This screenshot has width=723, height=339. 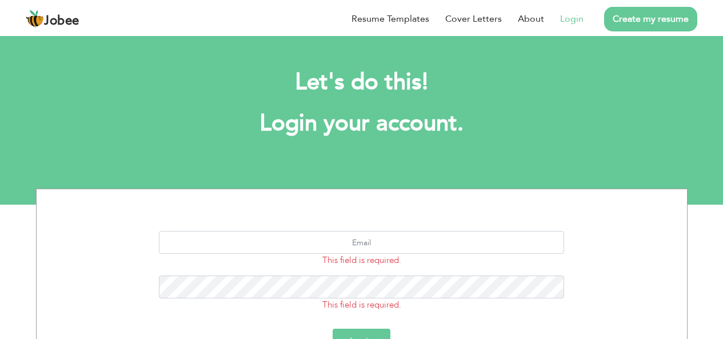 I want to click on a: Resume Templates, so click(x=390, y=19).